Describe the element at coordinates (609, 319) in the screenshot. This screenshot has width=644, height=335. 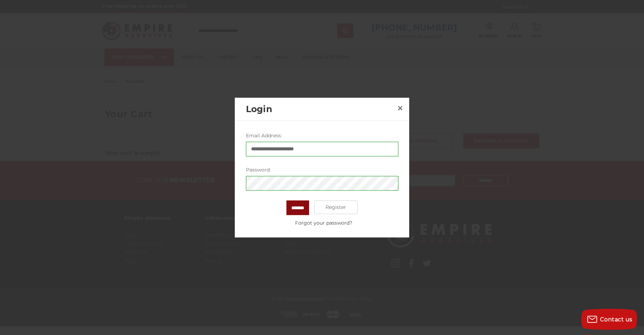
I see `button: Contact us` at that location.